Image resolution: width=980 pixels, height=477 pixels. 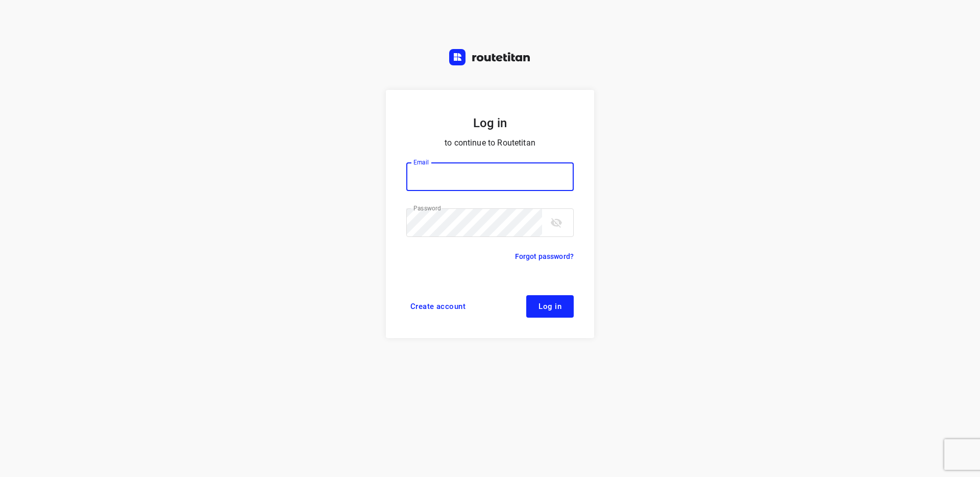 I want to click on span: Create account, so click(x=438, y=306).